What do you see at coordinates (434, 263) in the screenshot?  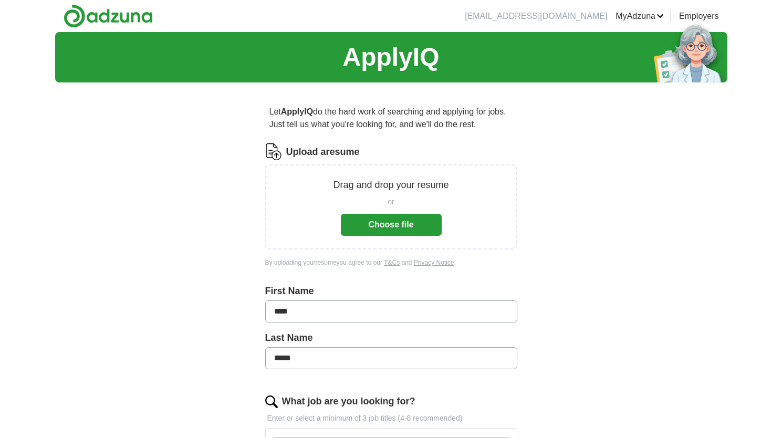 I see `a: Privacy Notice` at bounding box center [434, 263].